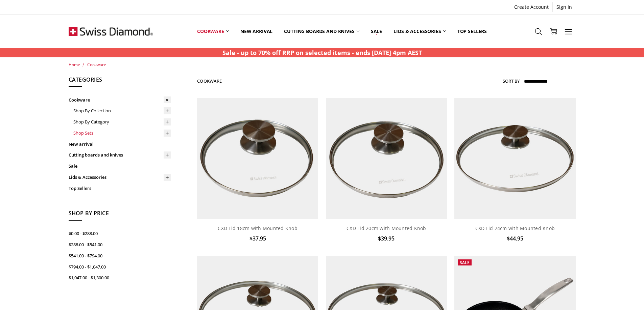 Image resolution: width=644 pixels, height=310 pixels. I want to click on a: Sign In, so click(564, 7).